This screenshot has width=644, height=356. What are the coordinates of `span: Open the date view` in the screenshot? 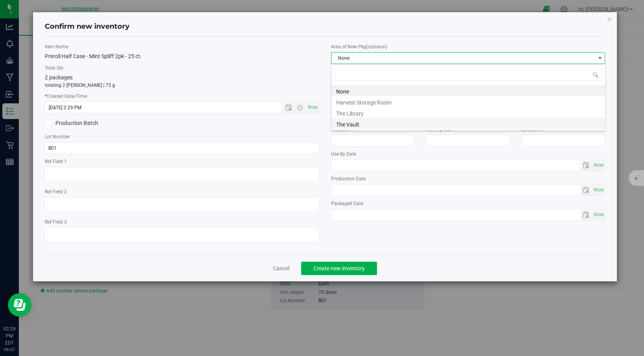 It's located at (289, 107).